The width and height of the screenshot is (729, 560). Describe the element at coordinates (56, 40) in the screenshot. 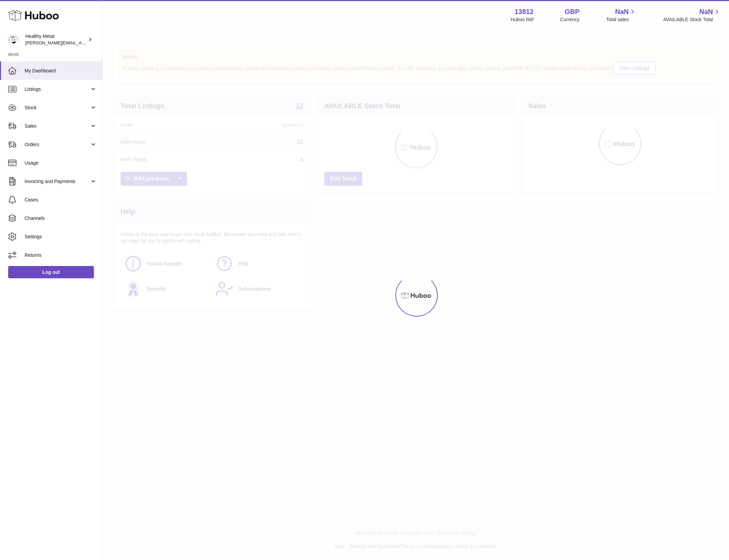

I see `div: Healthy Metal` at that location.